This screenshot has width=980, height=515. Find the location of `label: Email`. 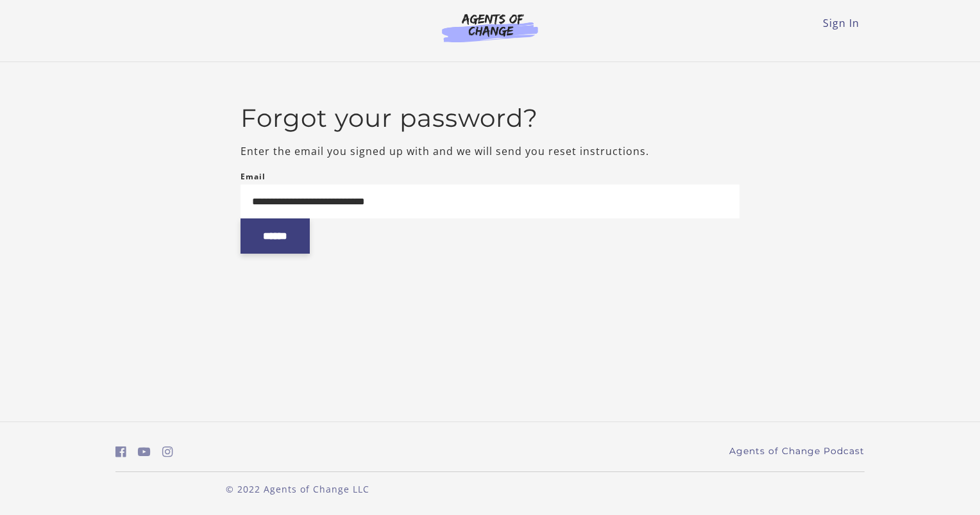

label: Email is located at coordinates (252, 177).